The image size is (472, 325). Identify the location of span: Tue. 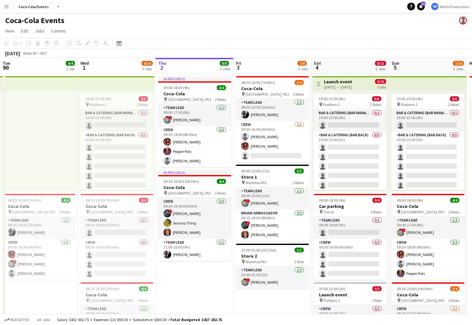
(6, 63).